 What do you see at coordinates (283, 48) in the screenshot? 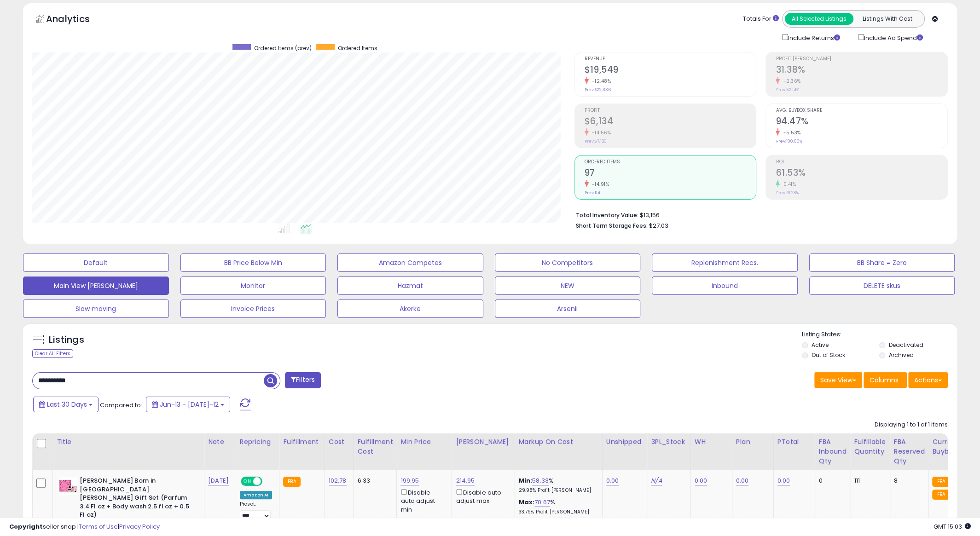
I see `span: Ordered Items (prev)` at bounding box center [283, 48].